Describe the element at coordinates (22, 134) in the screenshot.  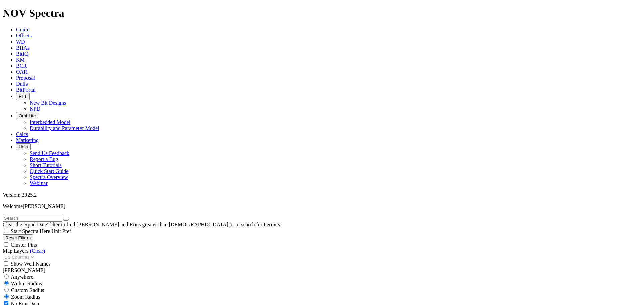
I see `span: Calcs` at that location.